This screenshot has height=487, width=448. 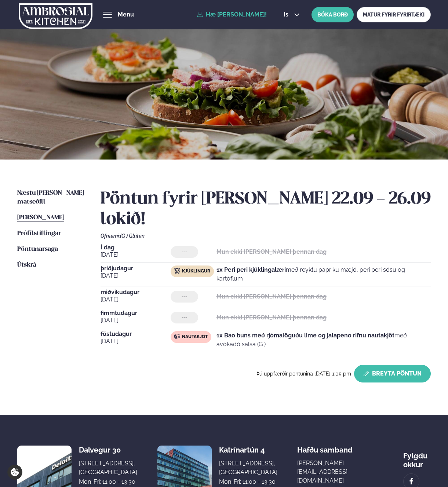 I want to click on a: MATUR FYRIR FYRIRTÆKI, so click(x=393, y=15).